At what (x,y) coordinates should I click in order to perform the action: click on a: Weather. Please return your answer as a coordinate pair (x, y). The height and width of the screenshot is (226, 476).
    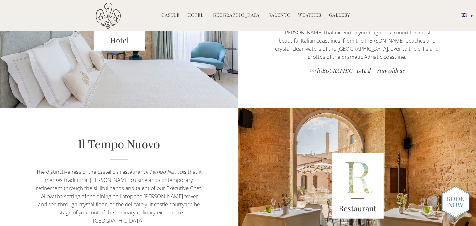
    Looking at the image, I should click on (309, 15).